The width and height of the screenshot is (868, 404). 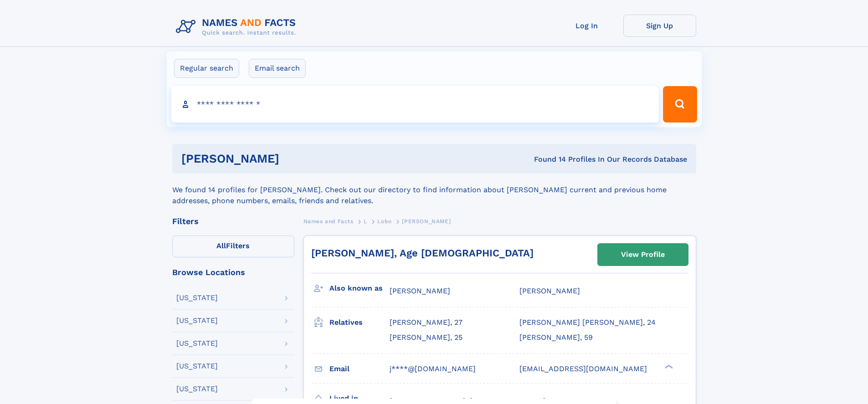 What do you see at coordinates (547, 159) in the screenshot?
I see `div: Found 14 Profiles In Our Records Database` at bounding box center [547, 159].